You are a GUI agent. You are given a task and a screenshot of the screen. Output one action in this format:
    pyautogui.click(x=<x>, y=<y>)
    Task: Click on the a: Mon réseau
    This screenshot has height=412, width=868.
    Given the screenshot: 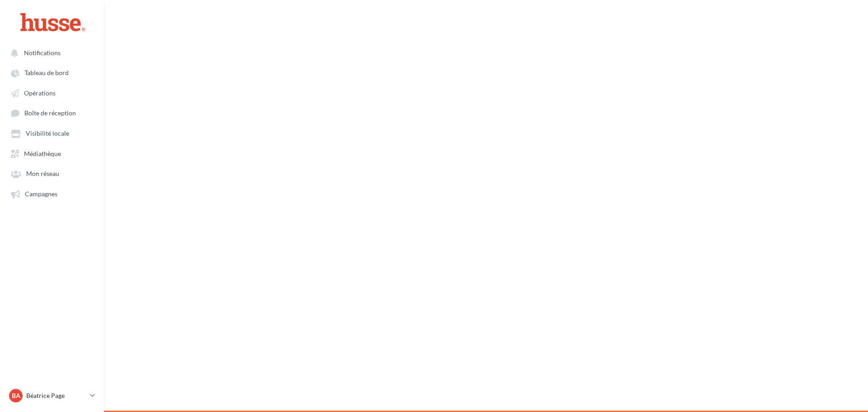 What is the action you would take?
    pyautogui.click(x=52, y=173)
    